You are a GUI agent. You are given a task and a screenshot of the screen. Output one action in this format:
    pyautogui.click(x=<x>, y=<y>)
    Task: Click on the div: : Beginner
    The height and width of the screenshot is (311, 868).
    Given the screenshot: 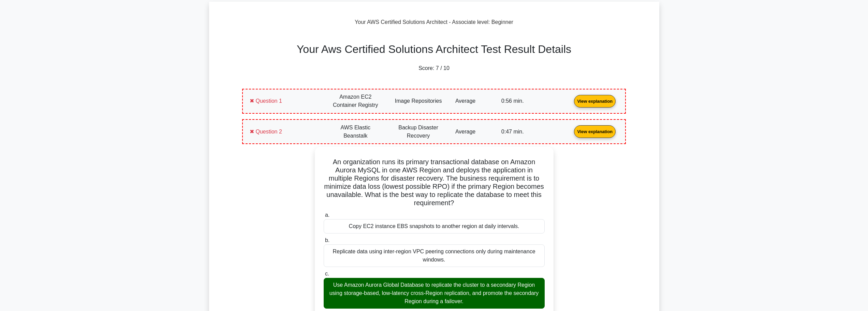 What is the action you would take?
    pyautogui.click(x=434, y=23)
    